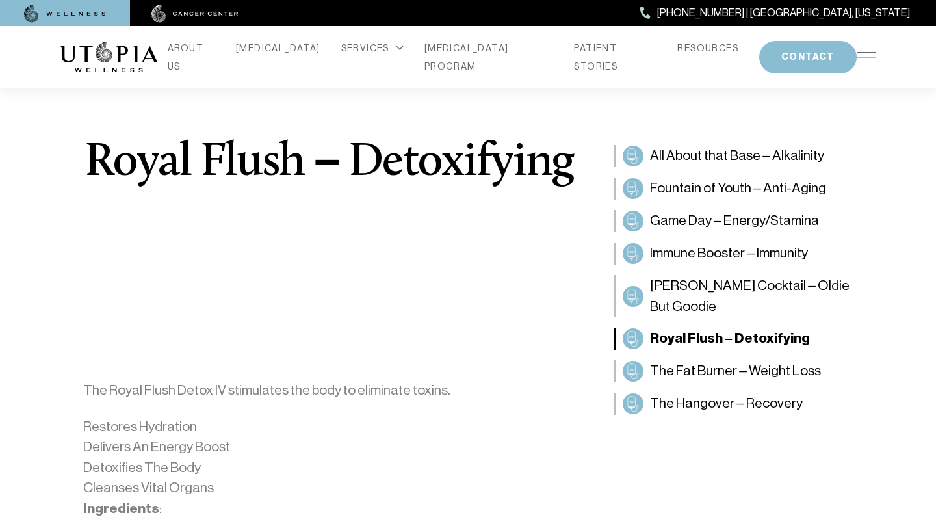 The width and height of the screenshot is (936, 528). I want to click on li: Detoxifies The Body, so click(330, 468).